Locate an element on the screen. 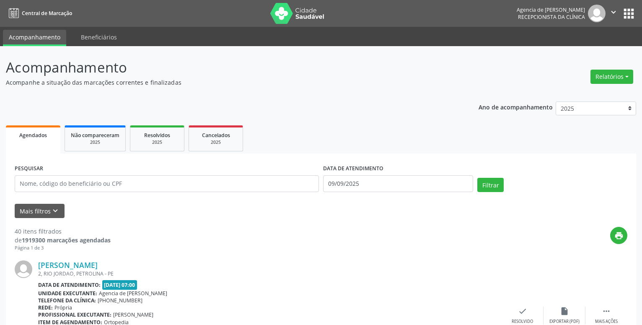  a: Central de Marcação is located at coordinates (39, 13).